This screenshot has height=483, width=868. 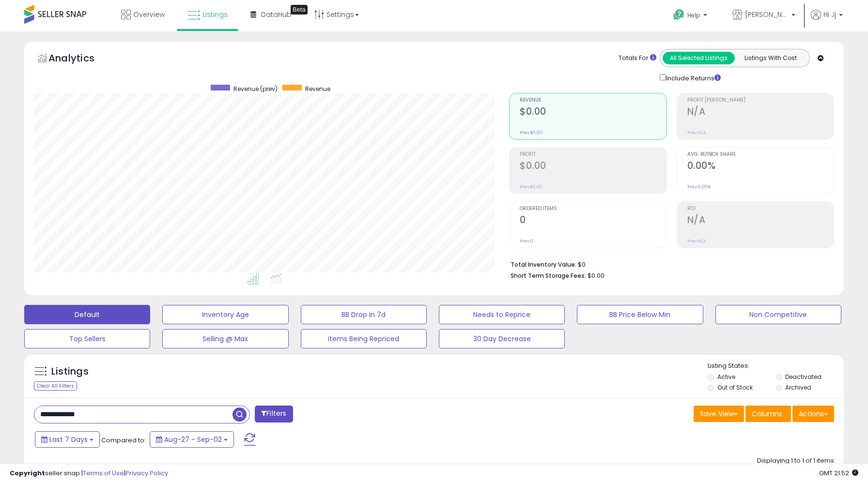 I want to click on button: BB Price Below Min, so click(x=640, y=315).